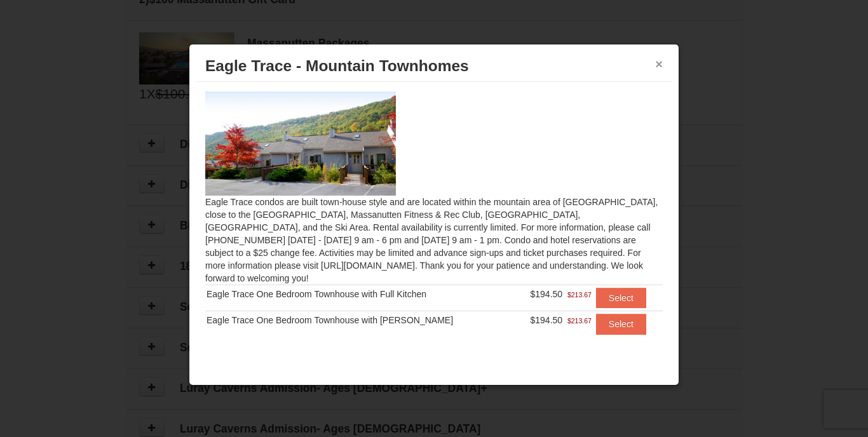  What do you see at coordinates (300, 143) in the screenshot?
I see `img: 19218983-1-9b289e55.jpg` at bounding box center [300, 143].